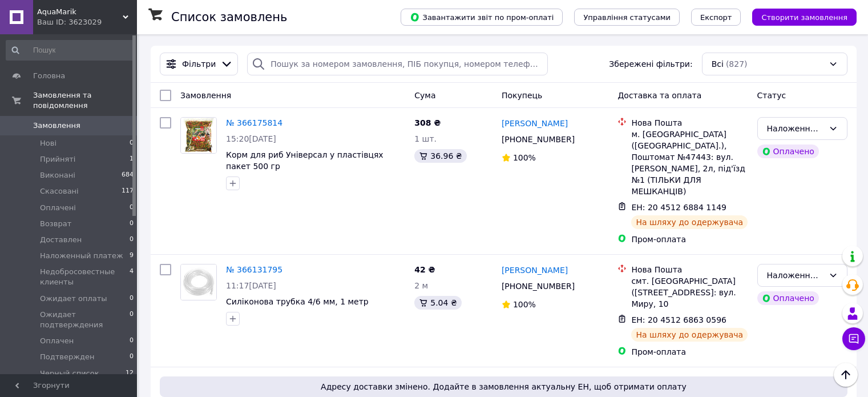 The image size is (868, 397). I want to click on span: Експорт, so click(717, 18).